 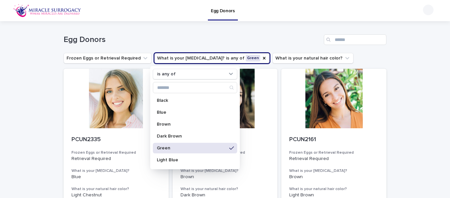 What do you see at coordinates (107, 58) in the screenshot?
I see `button: Frozen Eggs or Retrieval Required` at bounding box center [107, 58].